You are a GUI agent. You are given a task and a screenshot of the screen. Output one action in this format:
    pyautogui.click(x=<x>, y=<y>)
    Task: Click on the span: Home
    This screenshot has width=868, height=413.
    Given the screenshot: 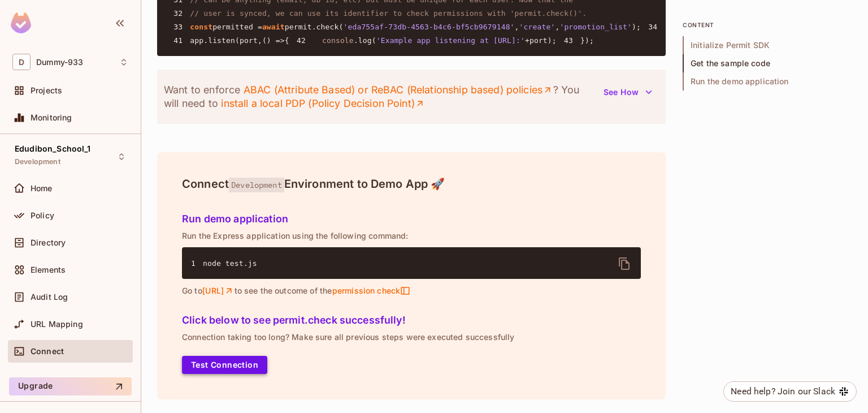 What is the action you would take?
    pyautogui.click(x=41, y=189)
    